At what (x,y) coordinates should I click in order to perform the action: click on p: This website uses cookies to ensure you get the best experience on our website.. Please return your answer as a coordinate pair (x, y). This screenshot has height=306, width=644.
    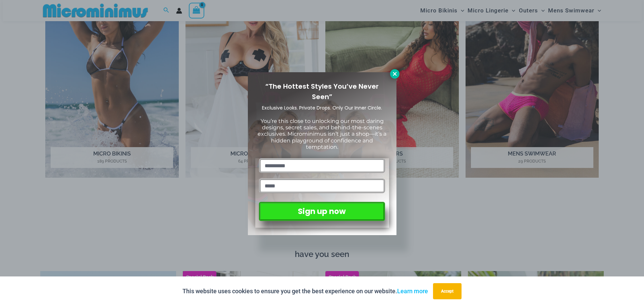
    Looking at the image, I should click on (306, 291).